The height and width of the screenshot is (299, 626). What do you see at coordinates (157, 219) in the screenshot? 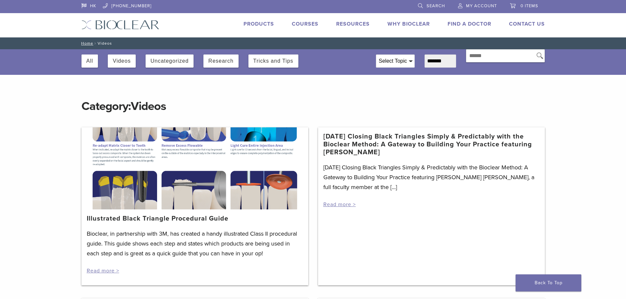
I see `a: Illustrated Black Triangle Procedural Guide` at bounding box center [157, 219].